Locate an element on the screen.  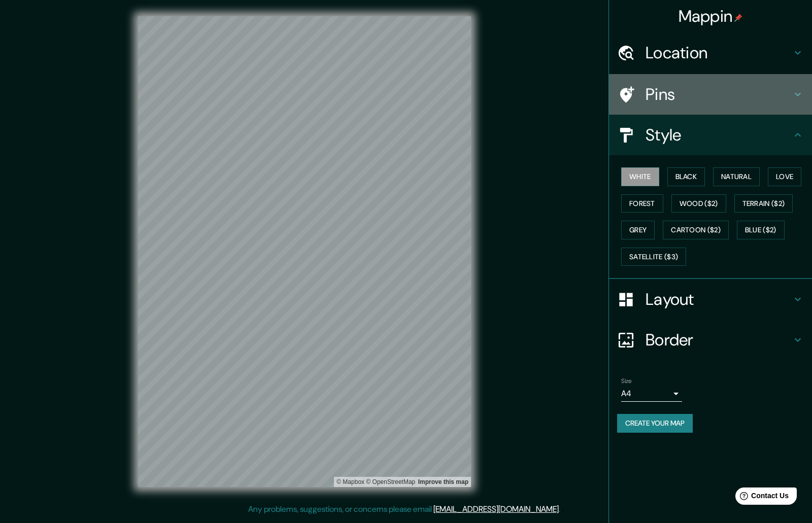
div: A4 is located at coordinates (652, 394).